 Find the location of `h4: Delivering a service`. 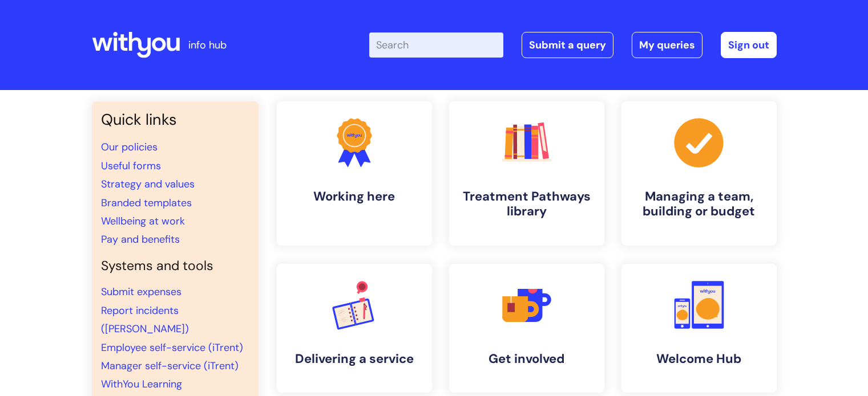

h4: Delivering a service is located at coordinates (354, 359).